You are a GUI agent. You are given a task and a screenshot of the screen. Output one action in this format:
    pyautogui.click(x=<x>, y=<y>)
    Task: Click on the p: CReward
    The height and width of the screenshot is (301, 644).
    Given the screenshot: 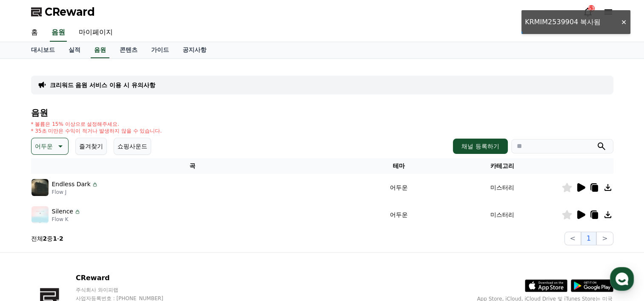 What is the action you would take?
    pyautogui.click(x=128, y=278)
    